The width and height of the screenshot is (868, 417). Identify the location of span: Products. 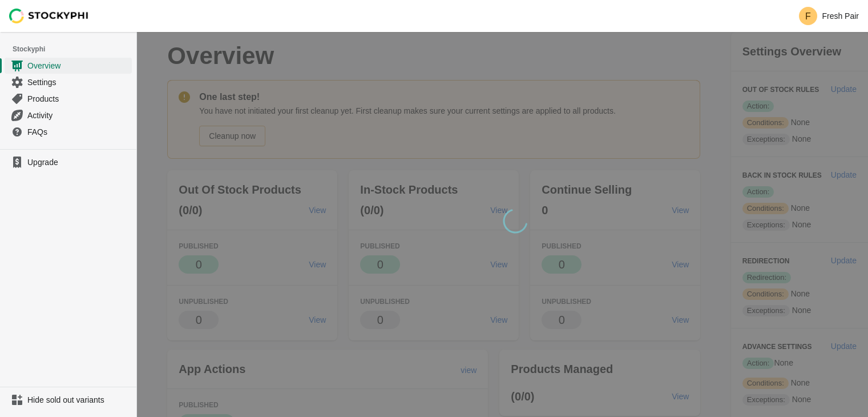
(78, 99).